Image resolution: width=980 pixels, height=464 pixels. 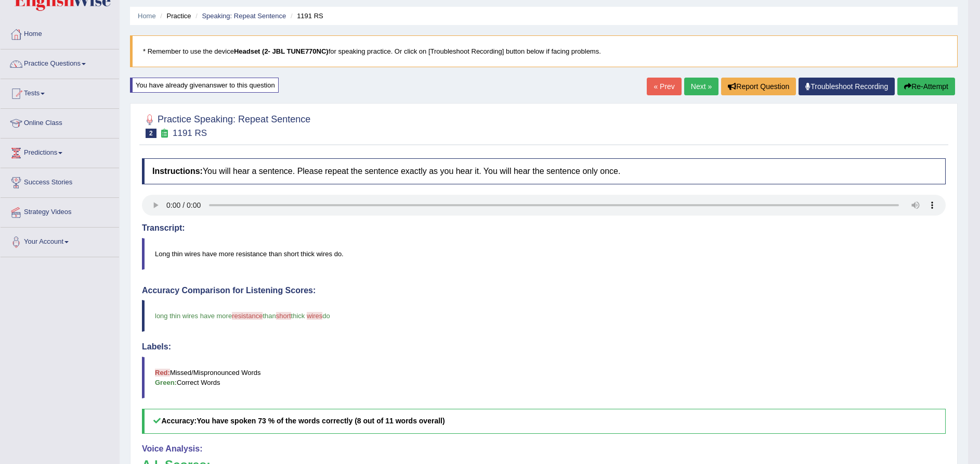 I want to click on h4: Accuracy Comparison for Listening Scores:, so click(x=544, y=291).